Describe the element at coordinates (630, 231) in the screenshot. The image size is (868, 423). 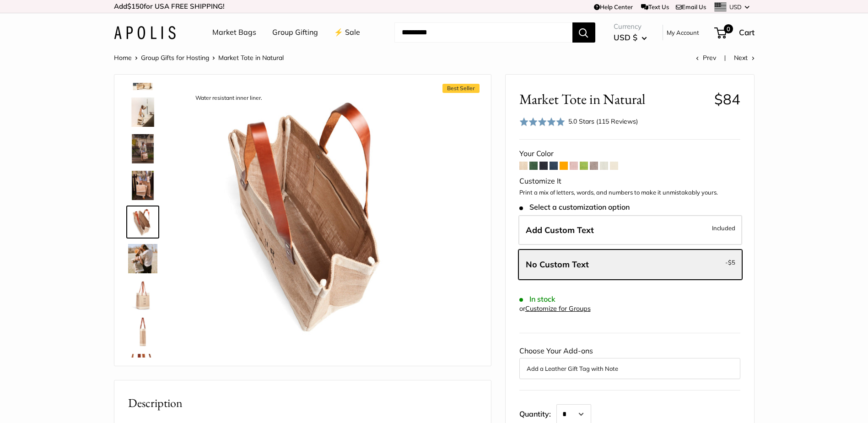
I see `label: Add Custom Text` at that location.